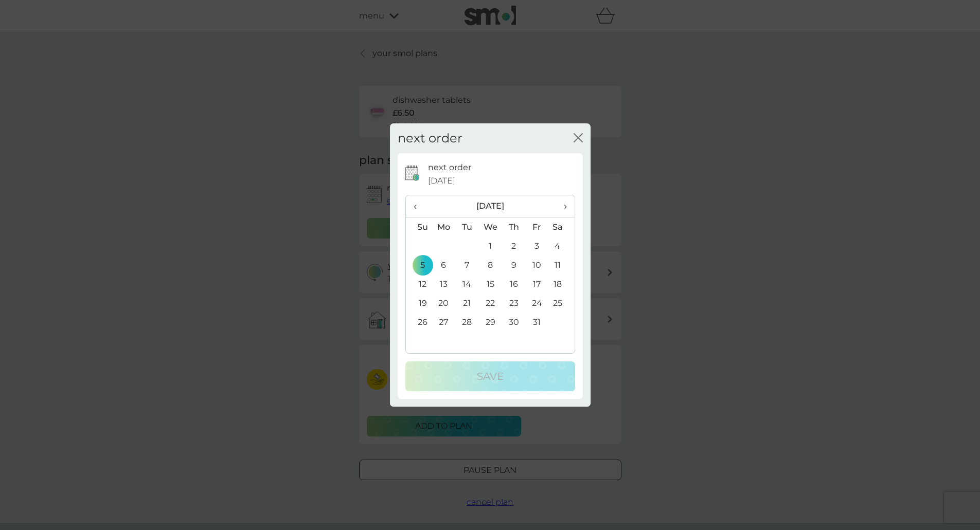 The height and width of the screenshot is (530, 980). What do you see at coordinates (562, 303) in the screenshot?
I see `td: 25` at bounding box center [562, 303].